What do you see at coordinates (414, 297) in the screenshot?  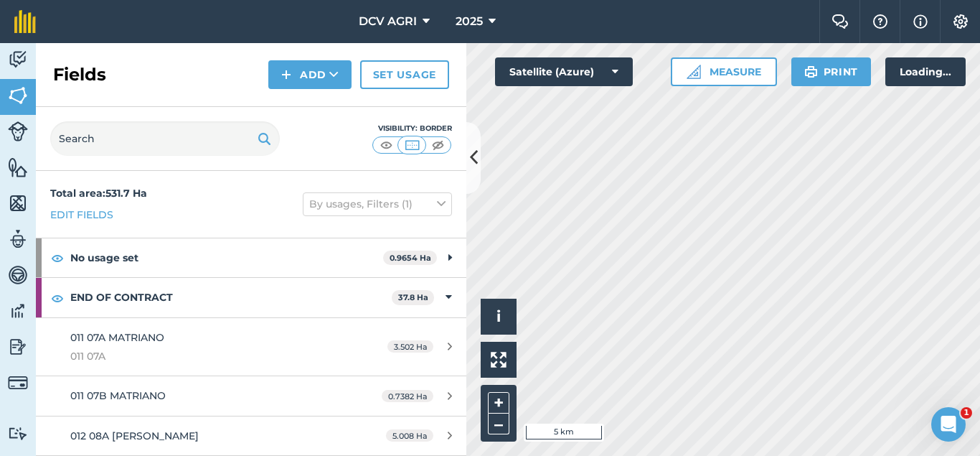 I see `strong: 37.8 Ha` at bounding box center [414, 297].